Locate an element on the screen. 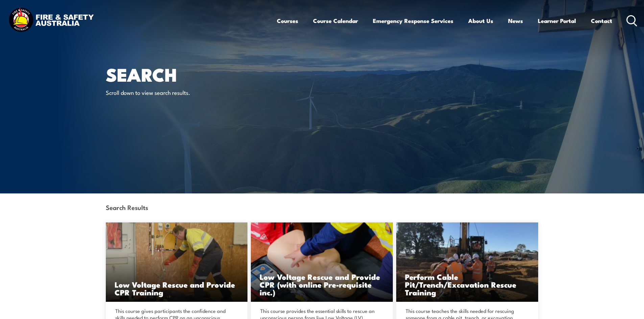 This screenshot has width=644, height=319. a: Course Calendar is located at coordinates (335, 21).